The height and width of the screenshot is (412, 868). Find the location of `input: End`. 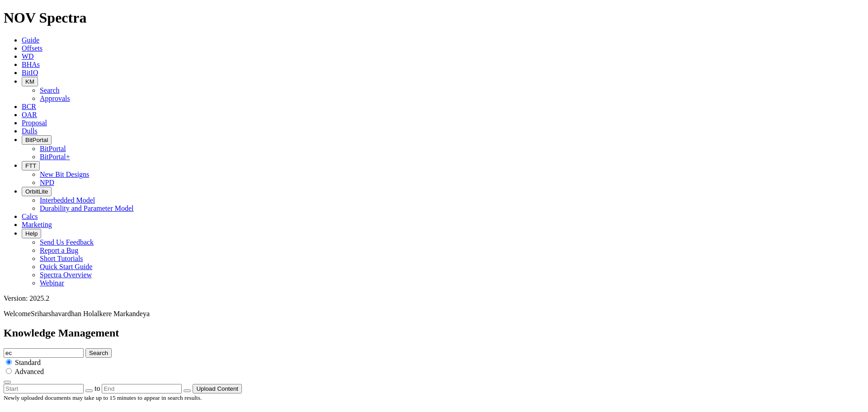

input: End is located at coordinates (141, 388).